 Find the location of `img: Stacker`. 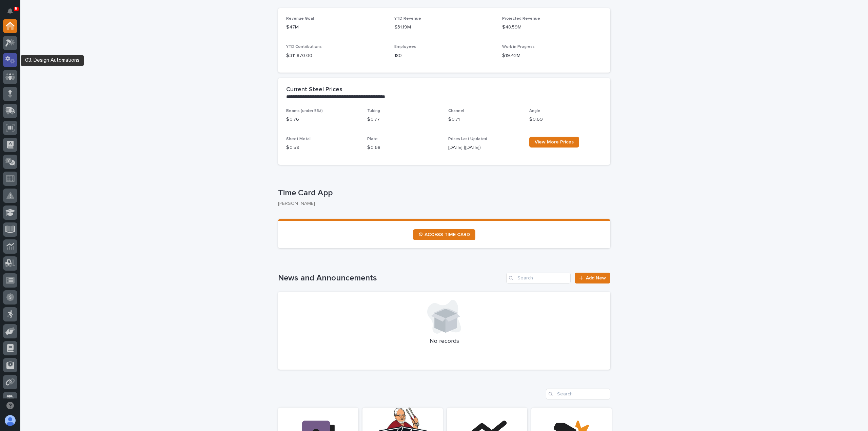

img: Stacker is located at coordinates (13, 13).